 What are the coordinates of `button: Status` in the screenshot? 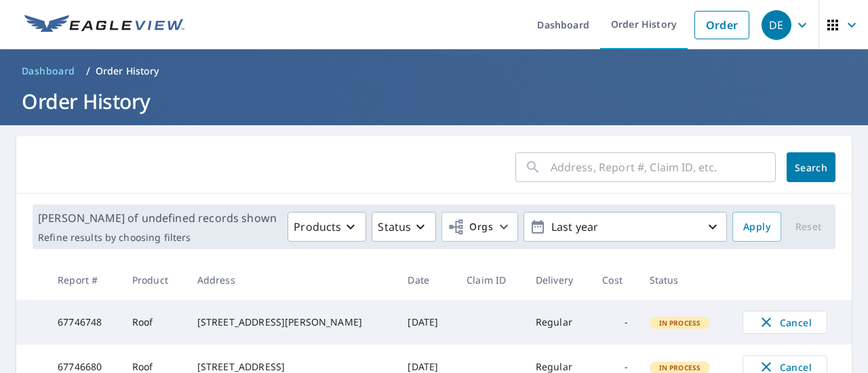 It's located at (404, 227).